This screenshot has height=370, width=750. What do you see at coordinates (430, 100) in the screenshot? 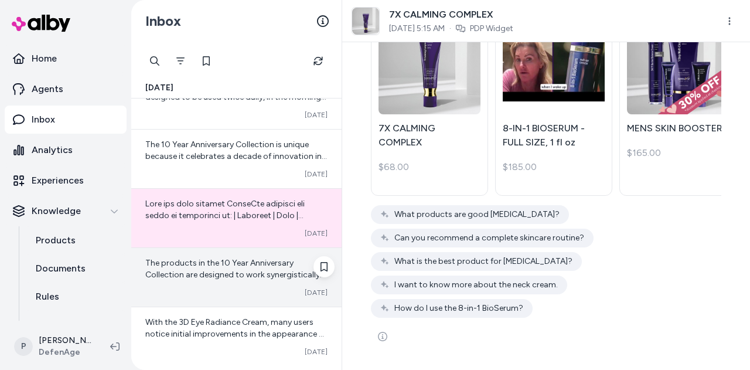
I see `a: 7X CALMING COMPLEX7X CALMING COMPLEX$68.00` at bounding box center [430, 100].